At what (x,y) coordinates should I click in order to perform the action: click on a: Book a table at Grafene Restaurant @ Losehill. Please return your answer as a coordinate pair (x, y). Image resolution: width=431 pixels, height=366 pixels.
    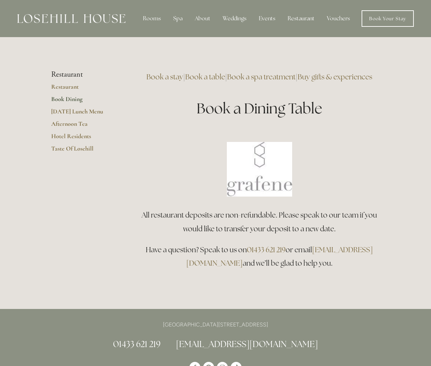
    Looking at the image, I should click on (259, 169).